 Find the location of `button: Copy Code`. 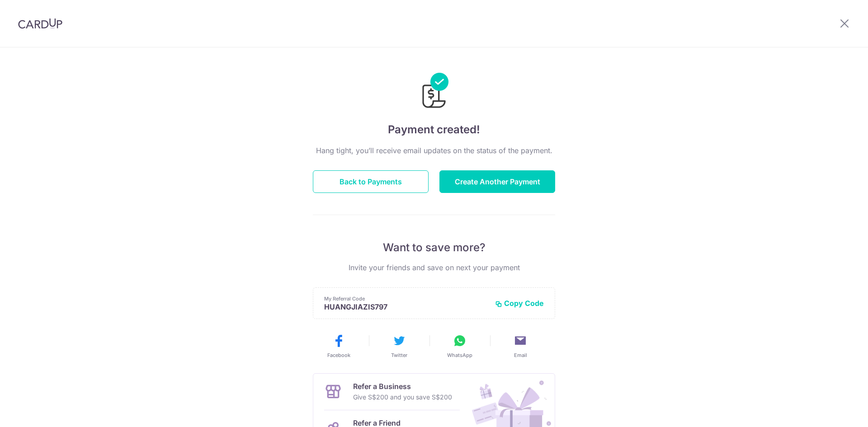

button: Copy Code is located at coordinates (520, 303).